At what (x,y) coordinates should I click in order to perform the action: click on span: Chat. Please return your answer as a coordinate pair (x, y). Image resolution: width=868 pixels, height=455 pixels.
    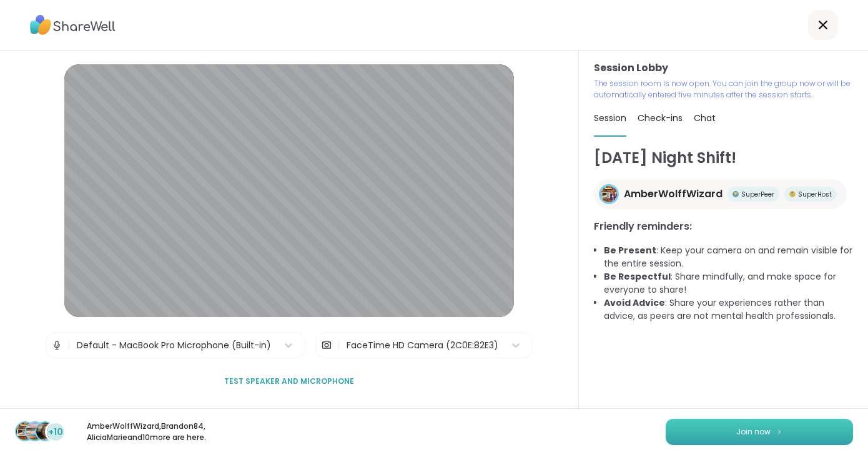
    Looking at the image, I should click on (704, 118).